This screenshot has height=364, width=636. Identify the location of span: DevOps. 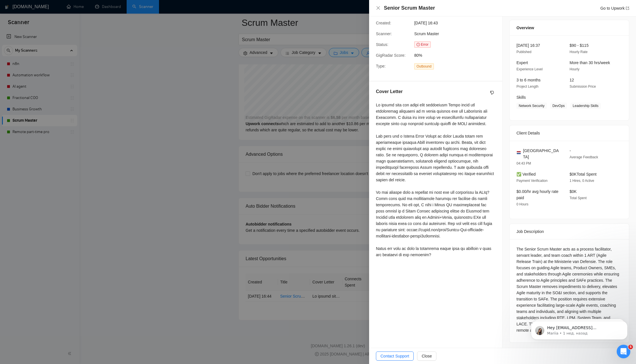
(559, 106).